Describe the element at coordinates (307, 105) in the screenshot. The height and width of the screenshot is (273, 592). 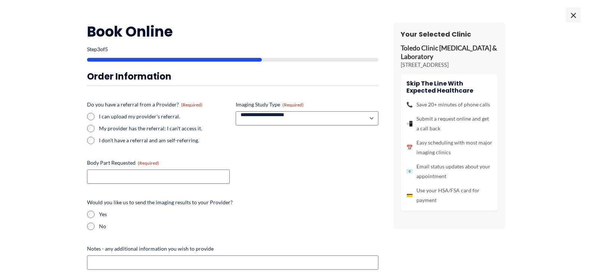
I see `label: Imaging Study Type` at that location.